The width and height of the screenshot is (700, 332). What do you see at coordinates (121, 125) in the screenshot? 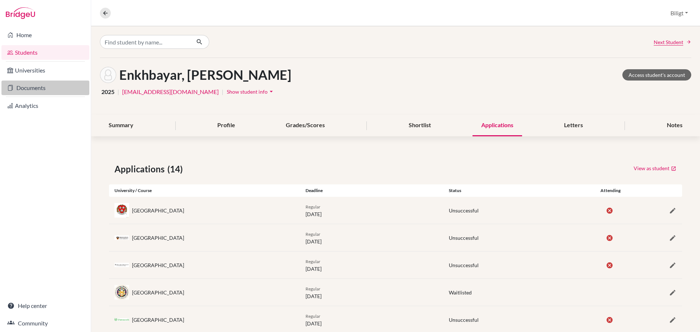
I see `div: Summary` at bounding box center [121, 125].